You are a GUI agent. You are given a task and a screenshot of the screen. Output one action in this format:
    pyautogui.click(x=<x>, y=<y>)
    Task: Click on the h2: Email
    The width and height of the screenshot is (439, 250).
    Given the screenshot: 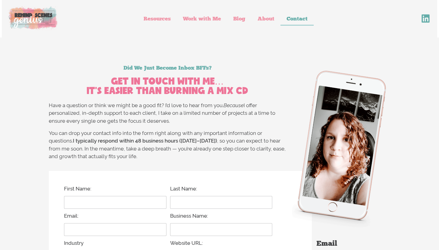 What is the action you would take?
    pyautogui.click(x=354, y=243)
    